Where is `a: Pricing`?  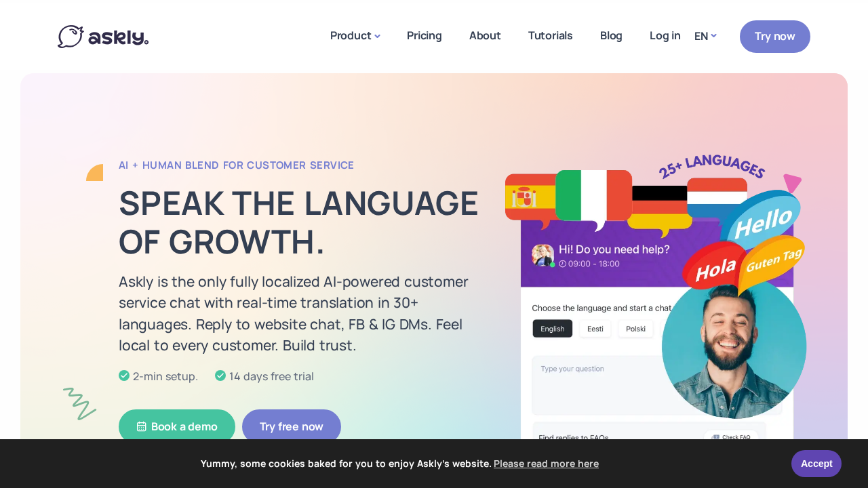
a: Pricing is located at coordinates (425, 35).